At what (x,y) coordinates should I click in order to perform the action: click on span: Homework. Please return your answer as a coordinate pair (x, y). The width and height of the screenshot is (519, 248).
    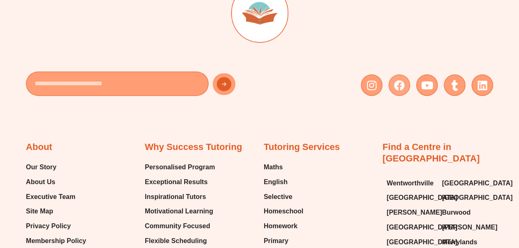
    Looking at the image, I should click on (281, 227).